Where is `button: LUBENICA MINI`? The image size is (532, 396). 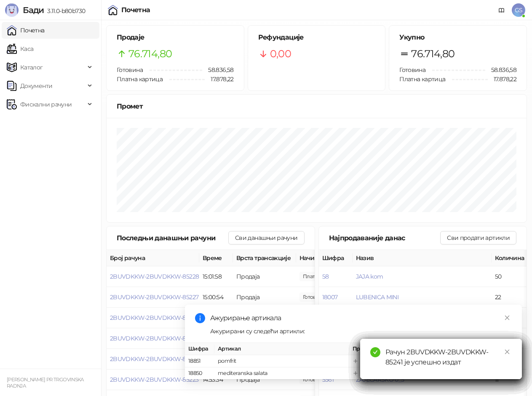
button: LUBENICA MINI is located at coordinates (378, 297).